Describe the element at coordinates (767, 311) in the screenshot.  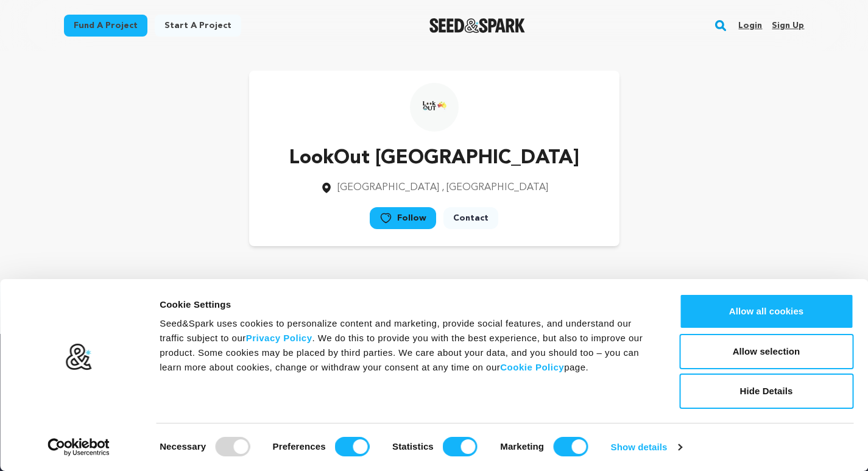
I see `button: Allow all cookies` at that location.